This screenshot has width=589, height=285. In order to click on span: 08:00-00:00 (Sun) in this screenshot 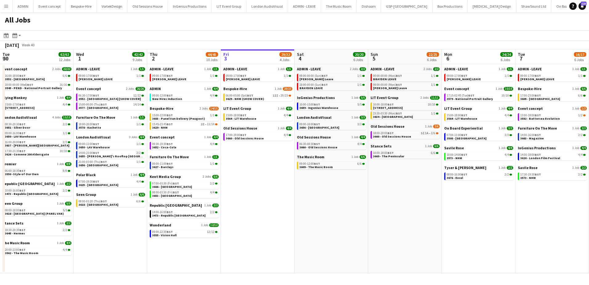, I will do `click(314, 76)`.